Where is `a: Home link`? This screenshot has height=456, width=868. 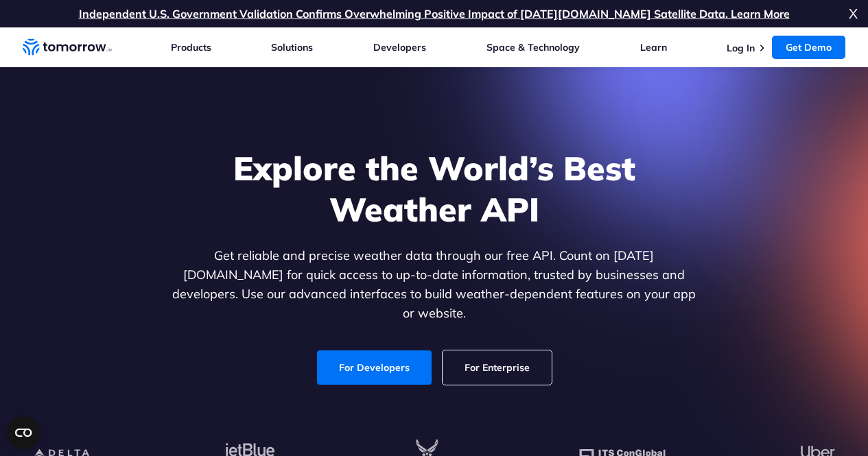
a: Home link is located at coordinates (67, 48).